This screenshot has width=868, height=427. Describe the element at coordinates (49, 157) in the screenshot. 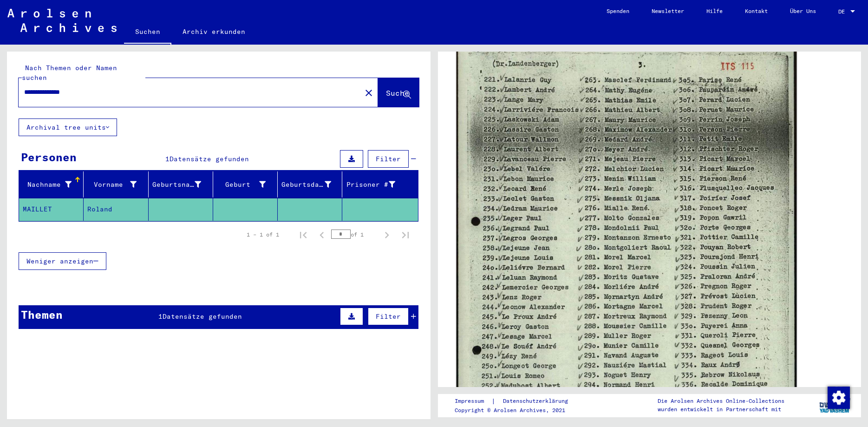

I see `div: Personen` at that location.